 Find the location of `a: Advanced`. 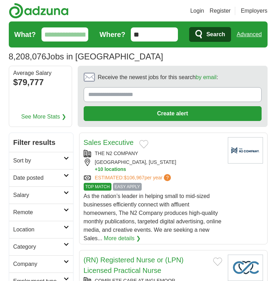

a: Advanced is located at coordinates (249, 34).